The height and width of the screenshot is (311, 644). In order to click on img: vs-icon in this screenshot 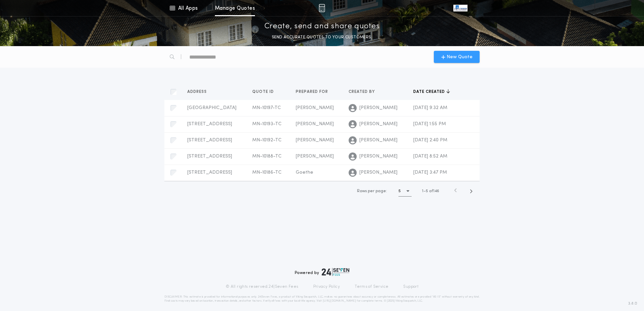, I will do `click(460, 8)`.